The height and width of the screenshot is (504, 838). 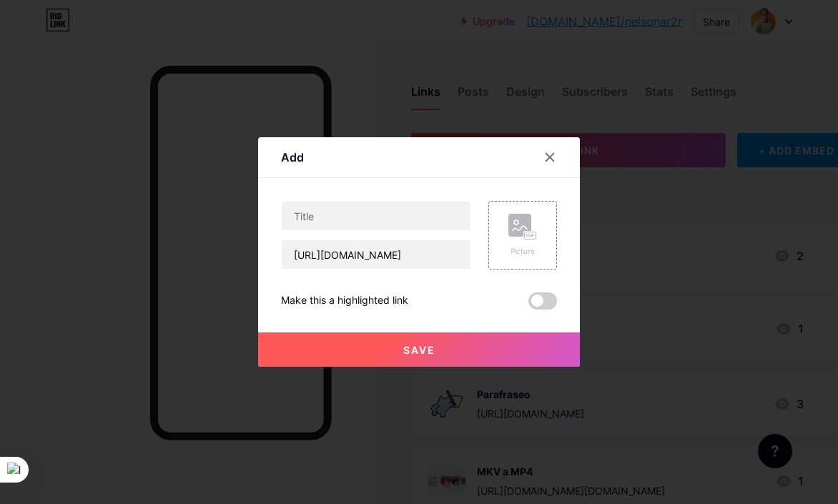 I want to click on input: Title, so click(x=376, y=216).